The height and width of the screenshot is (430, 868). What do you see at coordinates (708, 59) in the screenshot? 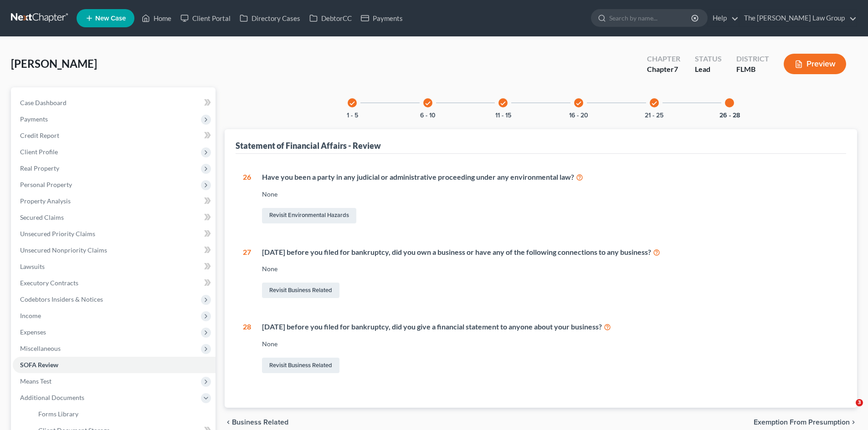
I see `div: Status` at bounding box center [708, 59].